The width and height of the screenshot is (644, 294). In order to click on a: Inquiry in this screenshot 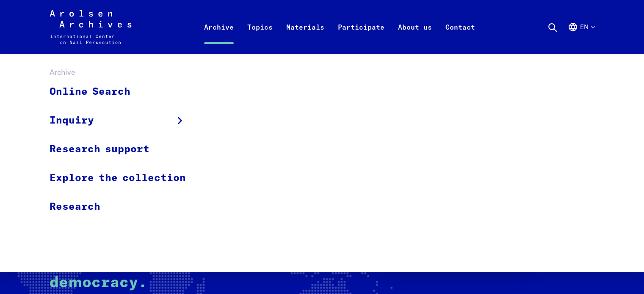, I will do `click(124, 121)`.